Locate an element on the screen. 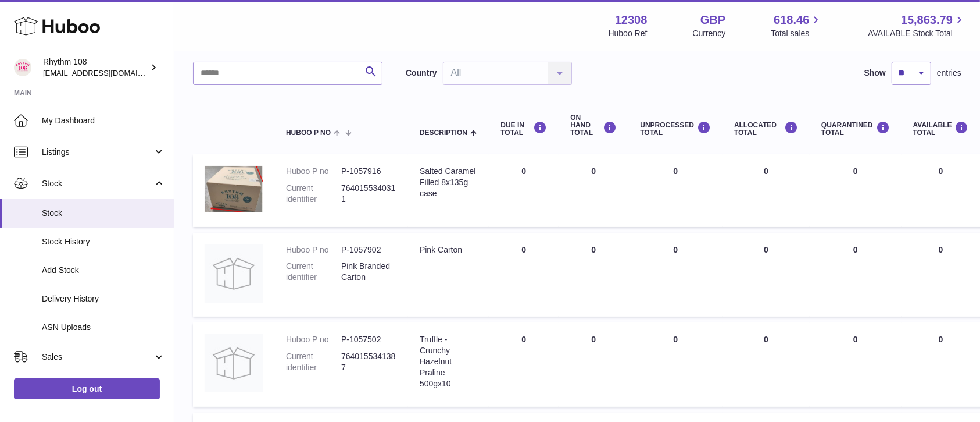 Image resolution: width=980 pixels, height=422 pixels. span: My Dashboard is located at coordinates (103, 120).